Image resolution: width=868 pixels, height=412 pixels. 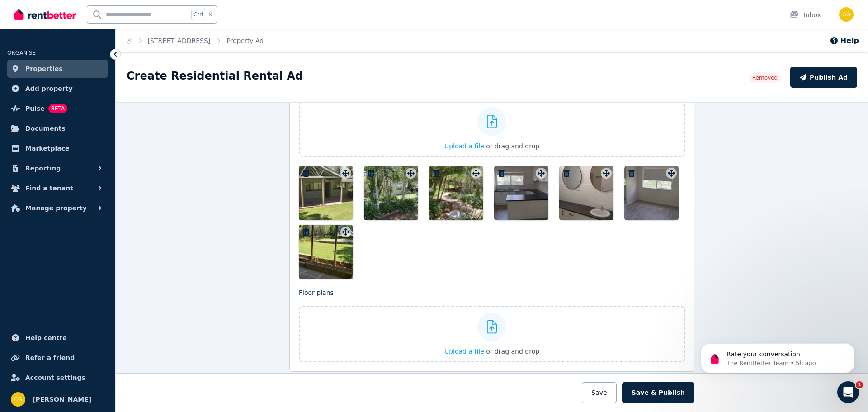 I want to click on a: Properties, so click(x=57, y=69).